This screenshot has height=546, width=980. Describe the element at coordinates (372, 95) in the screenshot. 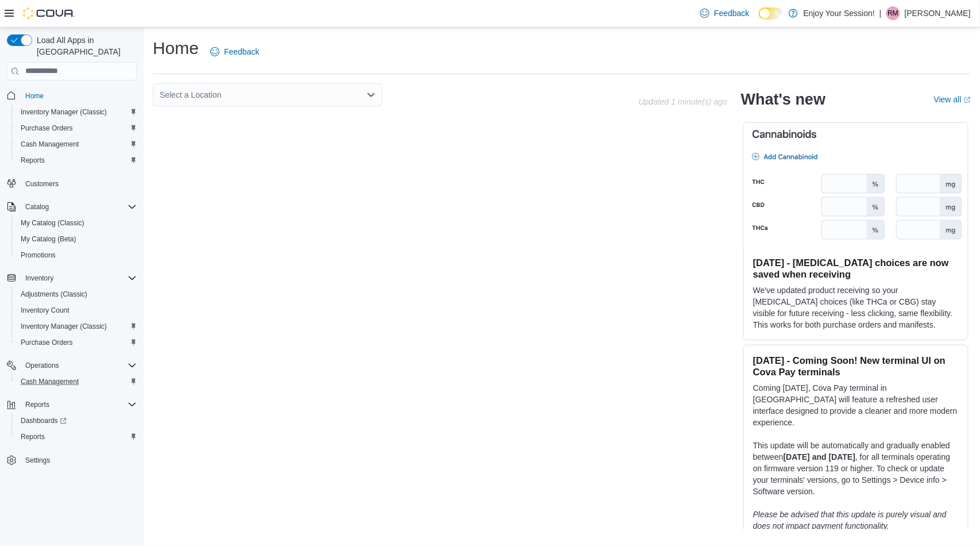

I see `button: Open list of options` at that location.